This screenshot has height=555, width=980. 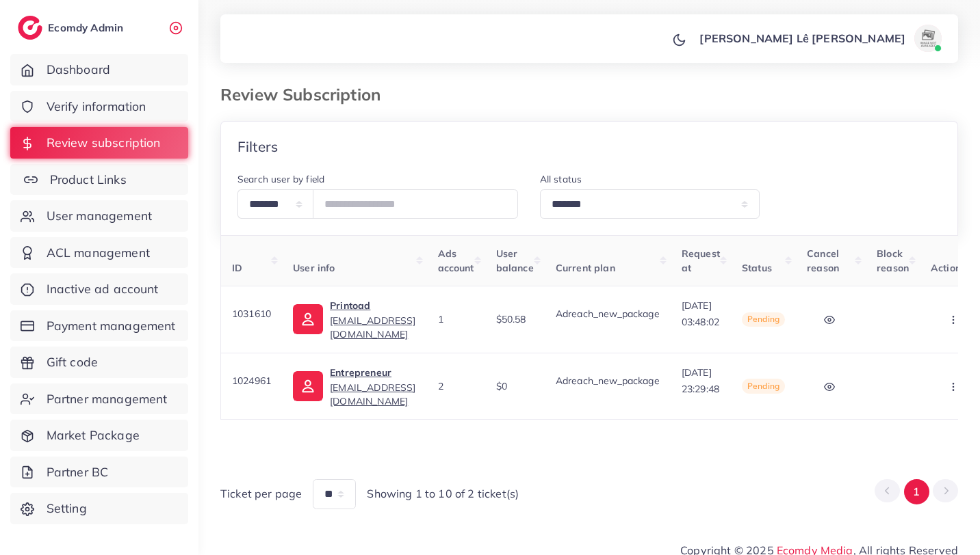 I want to click on span: ACL management, so click(x=98, y=253).